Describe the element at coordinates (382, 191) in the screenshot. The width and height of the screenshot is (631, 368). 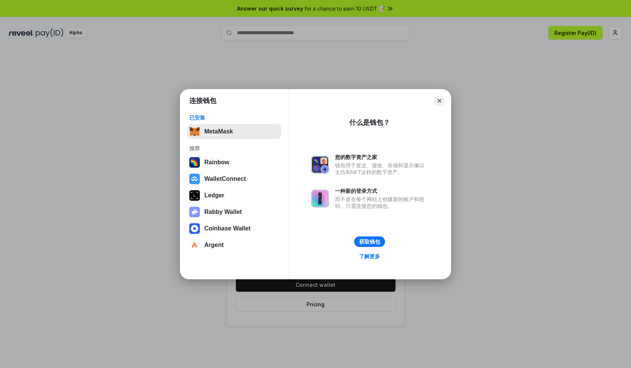
I see `div: 一种新的登录方式` at that location.